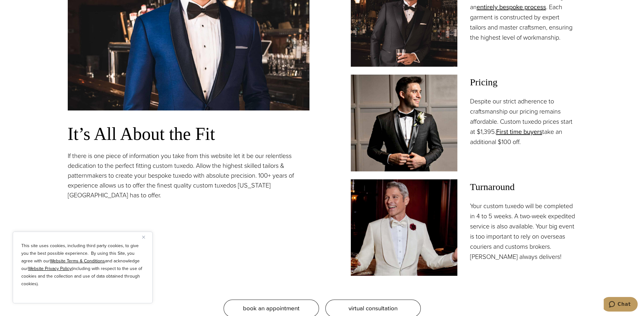 The height and width of the screenshot is (316, 644). What do you see at coordinates (271, 308) in the screenshot?
I see `span: book an appointment` at bounding box center [271, 308].